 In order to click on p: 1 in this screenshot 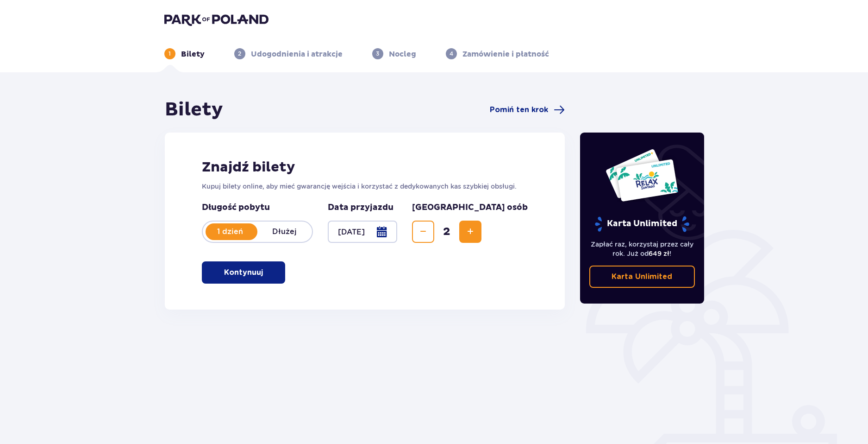, I will do `click(169, 54)`.